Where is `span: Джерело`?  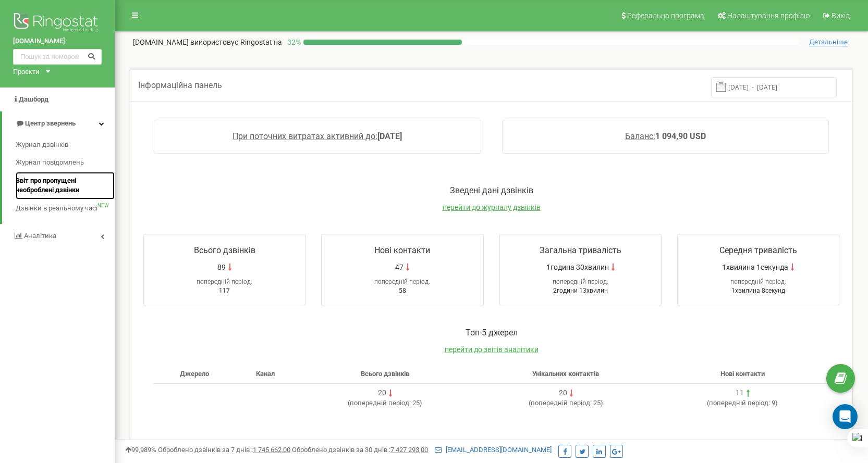
span: Джерело is located at coordinates (194, 374).